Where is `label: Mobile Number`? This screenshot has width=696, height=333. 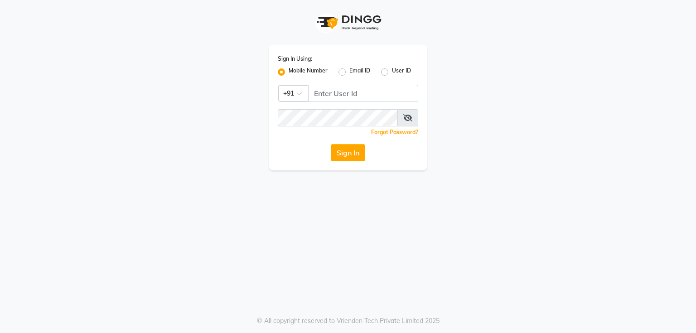
label: Mobile Number is located at coordinates (308, 72).